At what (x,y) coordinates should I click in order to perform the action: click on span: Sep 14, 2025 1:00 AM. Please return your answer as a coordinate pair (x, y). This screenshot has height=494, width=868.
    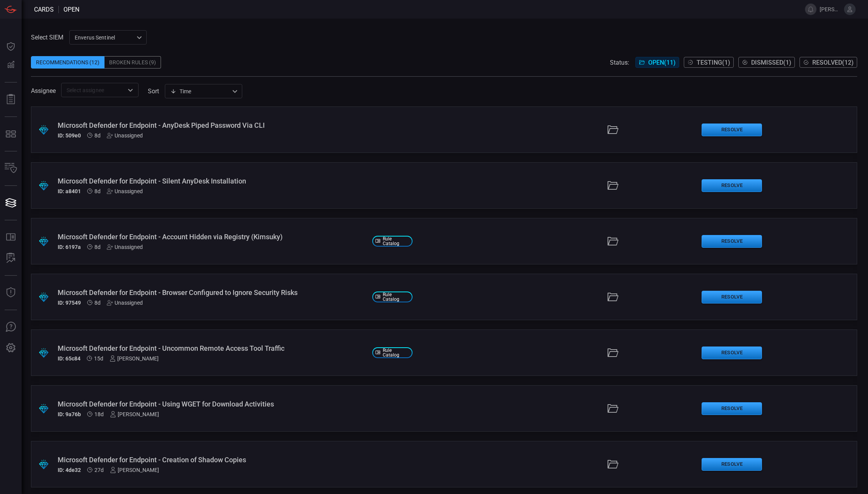
    Looking at the image, I should click on (99, 359).